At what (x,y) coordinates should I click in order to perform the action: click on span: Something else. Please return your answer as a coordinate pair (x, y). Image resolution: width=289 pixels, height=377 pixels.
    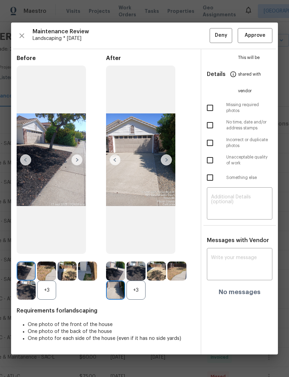
    Looking at the image, I should click on (250, 178).